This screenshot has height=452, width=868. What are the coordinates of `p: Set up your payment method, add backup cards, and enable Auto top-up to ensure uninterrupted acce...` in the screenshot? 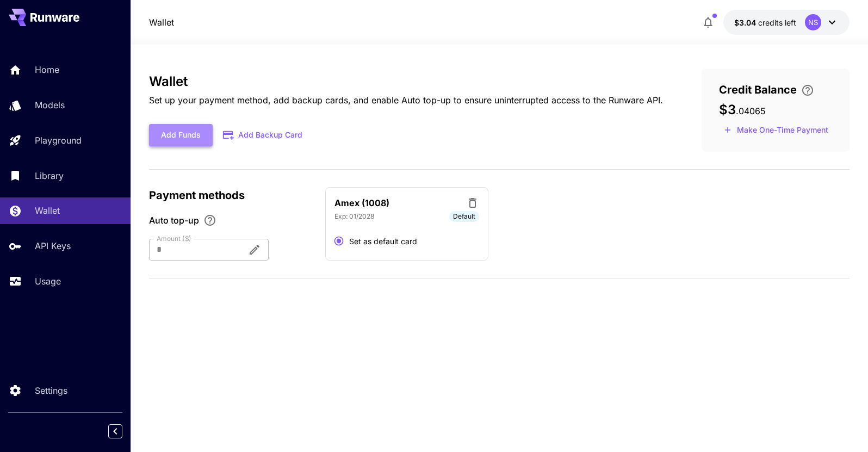 It's located at (406, 100).